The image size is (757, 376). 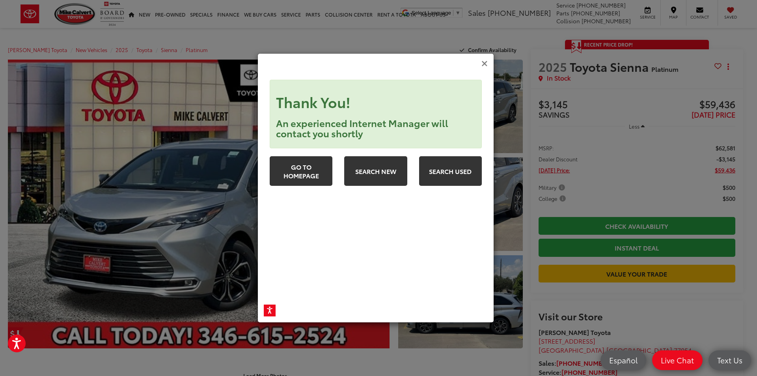 What do you see at coordinates (677, 360) in the screenshot?
I see `a: Live Chat` at bounding box center [677, 360].